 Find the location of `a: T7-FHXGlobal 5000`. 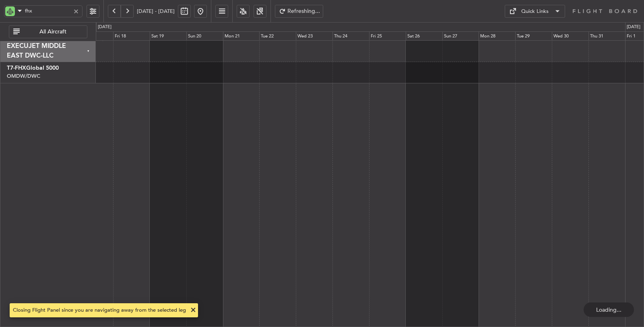

a: T7-FHXGlobal 5000 is located at coordinates (33, 68).